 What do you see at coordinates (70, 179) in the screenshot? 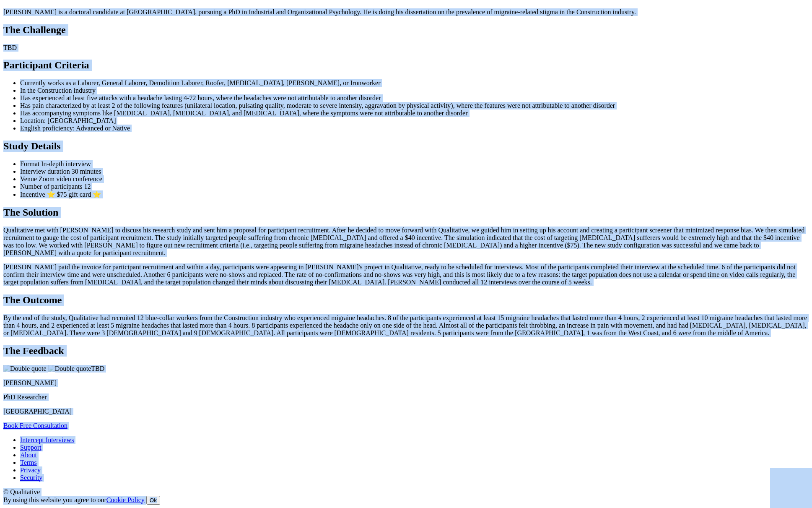
I see `span: Zoom video conference` at bounding box center [70, 179].